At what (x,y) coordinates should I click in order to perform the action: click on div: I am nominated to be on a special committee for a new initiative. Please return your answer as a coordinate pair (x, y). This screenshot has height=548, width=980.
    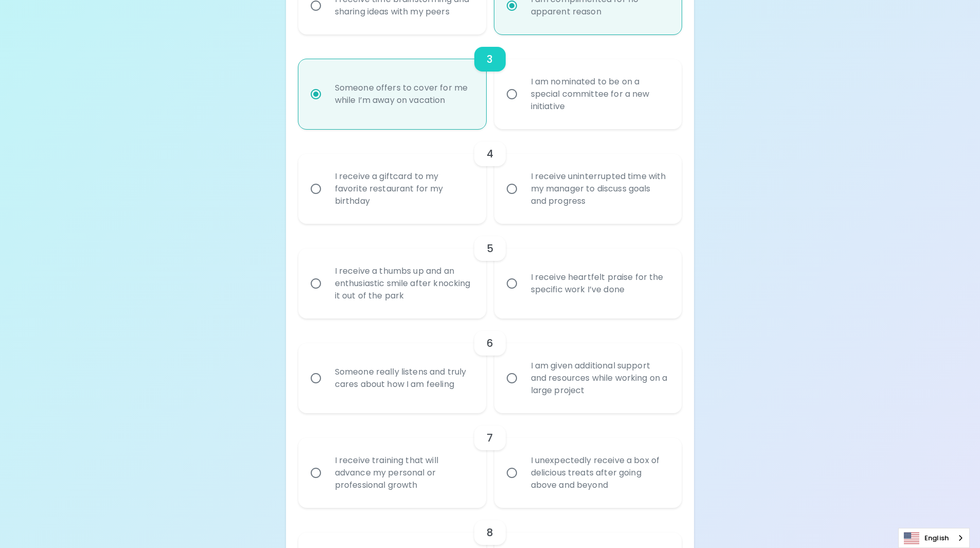
    Looking at the image, I should click on (599, 94).